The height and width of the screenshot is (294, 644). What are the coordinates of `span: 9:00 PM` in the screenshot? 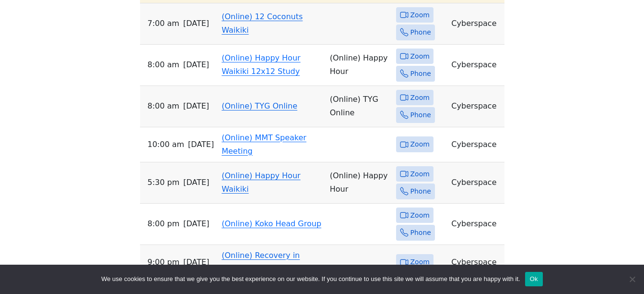 It's located at (163, 262).